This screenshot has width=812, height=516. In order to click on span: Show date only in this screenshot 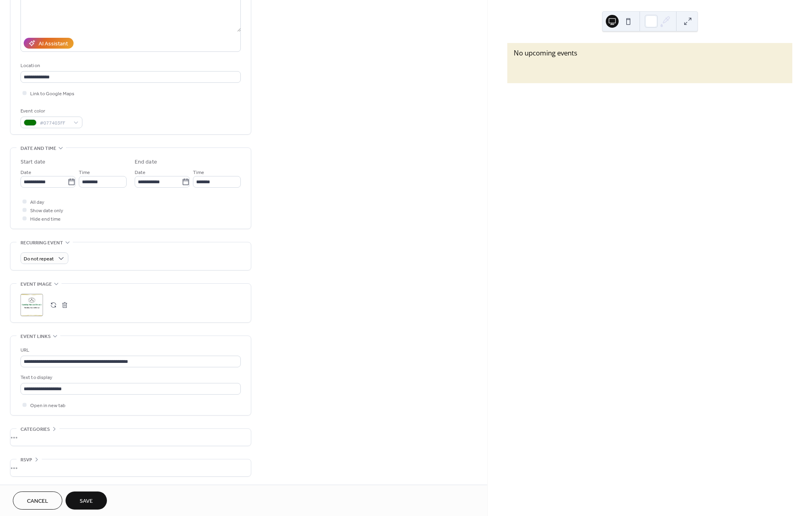, I will do `click(47, 210)`.